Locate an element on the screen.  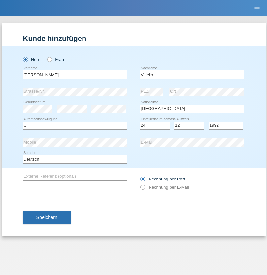
h1: Kunde hinzufügen is located at coordinates (134, 38).